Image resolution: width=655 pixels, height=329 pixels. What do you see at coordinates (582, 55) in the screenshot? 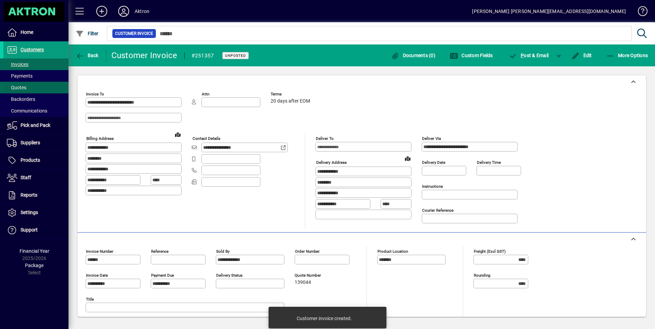
I see `span: Edit` at bounding box center [582, 55].